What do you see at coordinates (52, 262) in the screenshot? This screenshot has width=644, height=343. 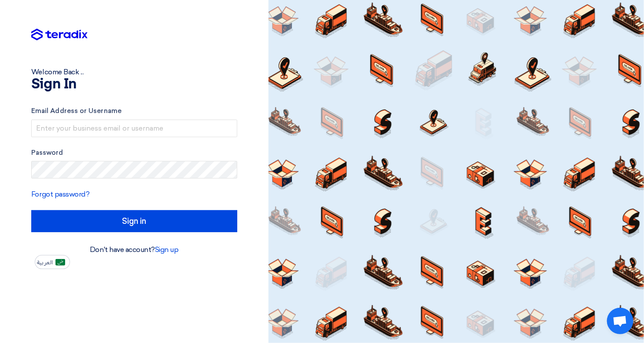 I see `button: العربية` at bounding box center [52, 262].